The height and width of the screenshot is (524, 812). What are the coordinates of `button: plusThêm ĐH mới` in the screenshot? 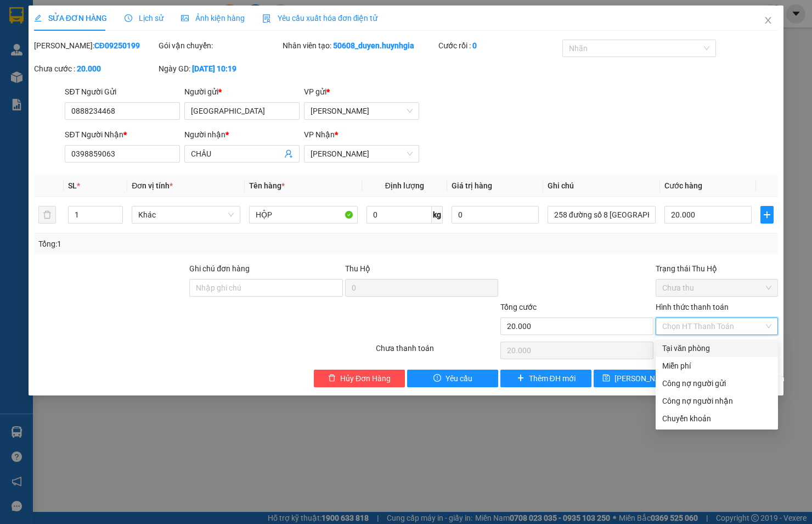 It's located at (546, 378).